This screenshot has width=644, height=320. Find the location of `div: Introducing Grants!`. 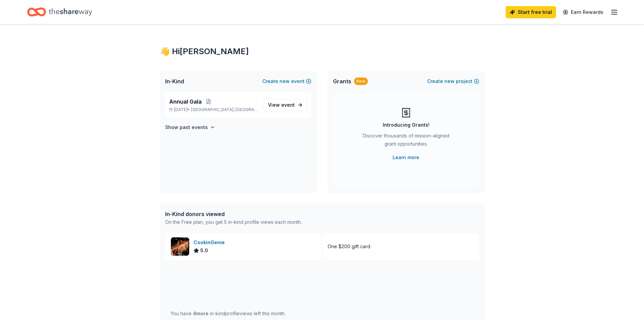

div: Introducing Grants! is located at coordinates (406, 125).